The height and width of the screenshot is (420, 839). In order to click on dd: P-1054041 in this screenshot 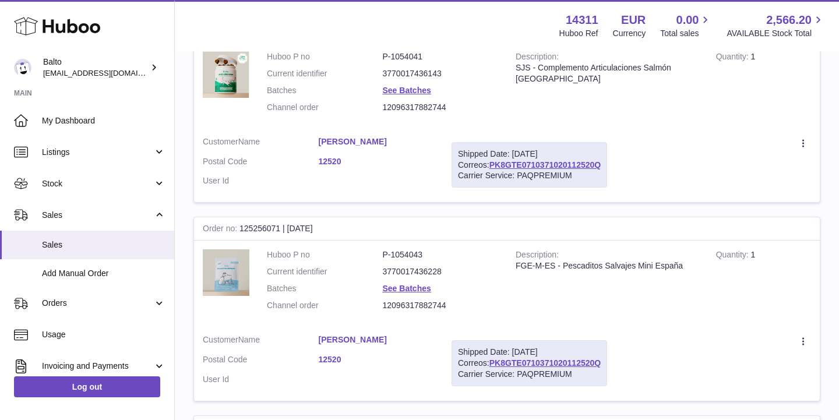, I will do `click(441, 57)`.